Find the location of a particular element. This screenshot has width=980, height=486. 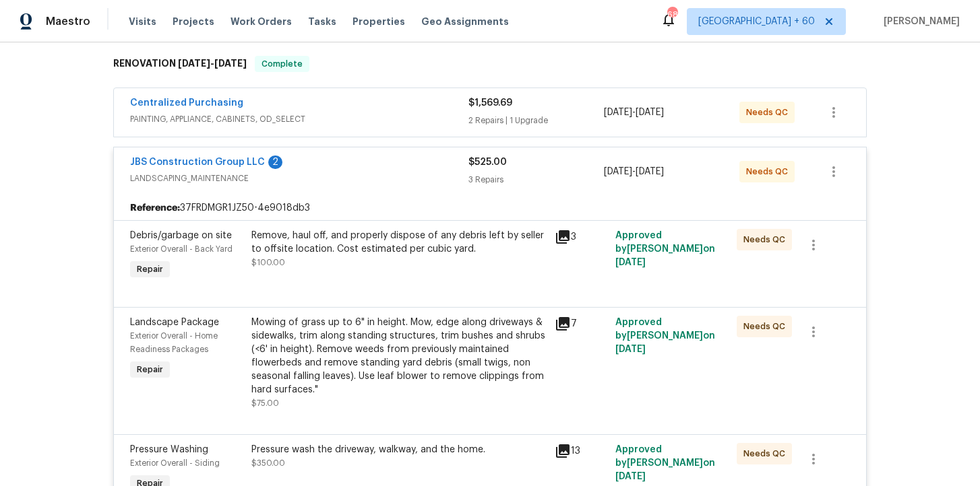

div: 2 is located at coordinates (275, 163).